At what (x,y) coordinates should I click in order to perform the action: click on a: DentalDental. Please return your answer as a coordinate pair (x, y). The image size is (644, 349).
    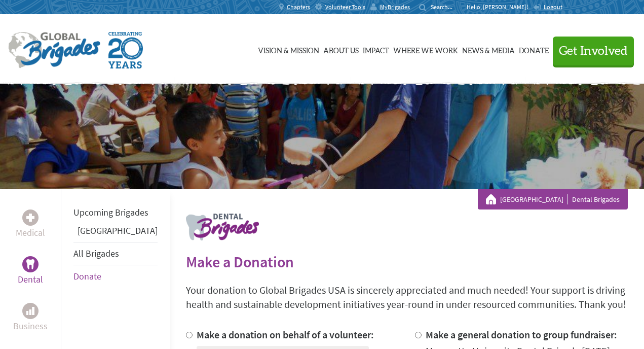
    Looking at the image, I should click on (30, 271).